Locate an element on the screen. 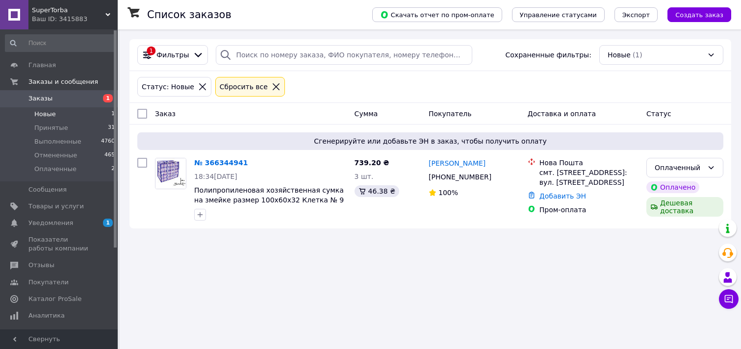 The height and width of the screenshot is (349, 741). a: Фото товару is located at coordinates (171, 173).